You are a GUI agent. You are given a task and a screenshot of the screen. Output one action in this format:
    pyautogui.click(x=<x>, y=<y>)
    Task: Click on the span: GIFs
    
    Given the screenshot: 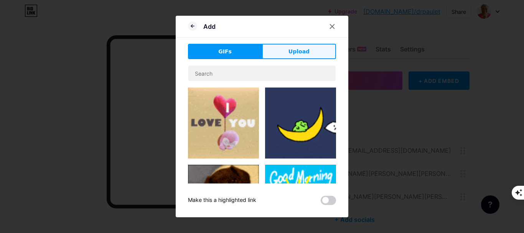 What is the action you would take?
    pyautogui.click(x=225, y=51)
    